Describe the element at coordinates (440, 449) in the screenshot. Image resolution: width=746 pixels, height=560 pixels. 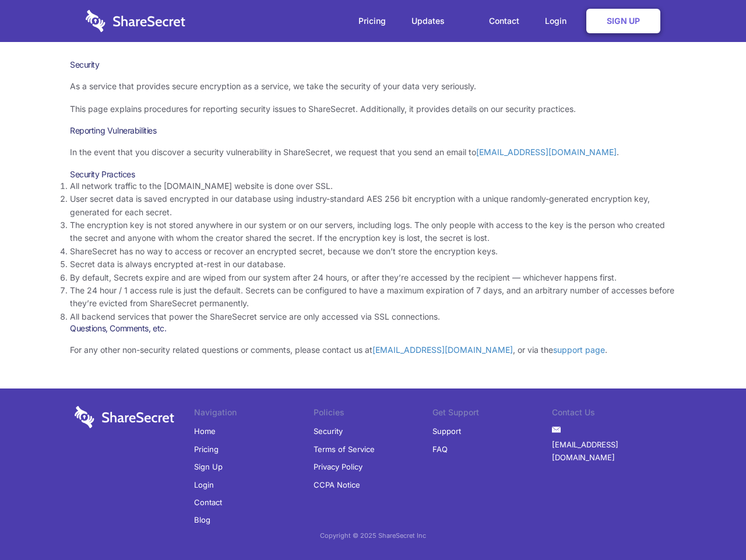
I see `a: FAQ` at that location.